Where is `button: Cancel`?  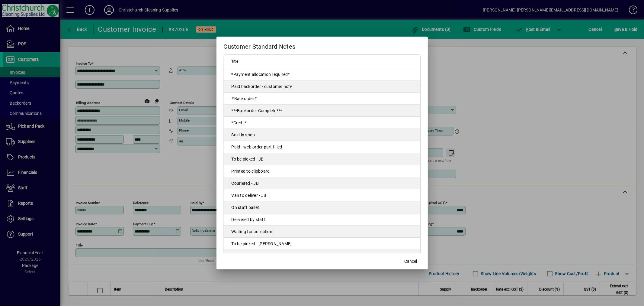 button: Cancel is located at coordinates (411, 261).